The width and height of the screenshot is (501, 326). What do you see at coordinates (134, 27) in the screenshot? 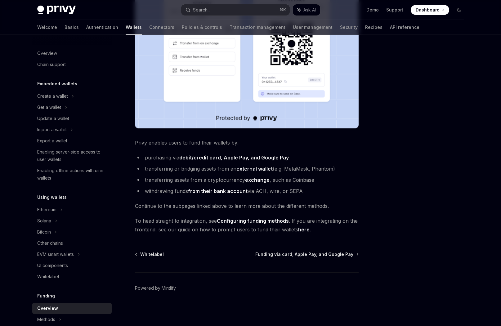
I see `a: Wallets` at bounding box center [134, 27].